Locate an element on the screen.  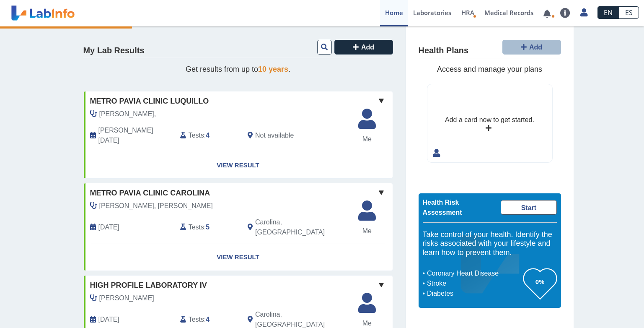
span: 2024-01-04 is located at coordinates (136, 136).